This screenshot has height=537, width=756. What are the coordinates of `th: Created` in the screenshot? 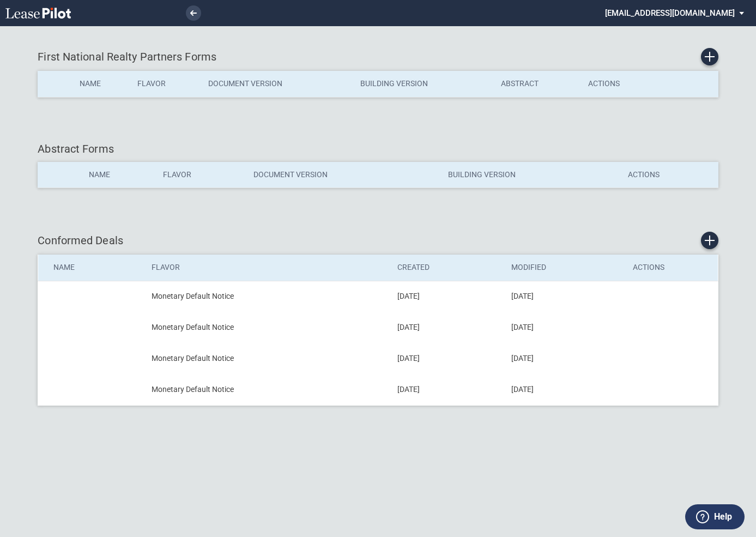 It's located at (447, 268).